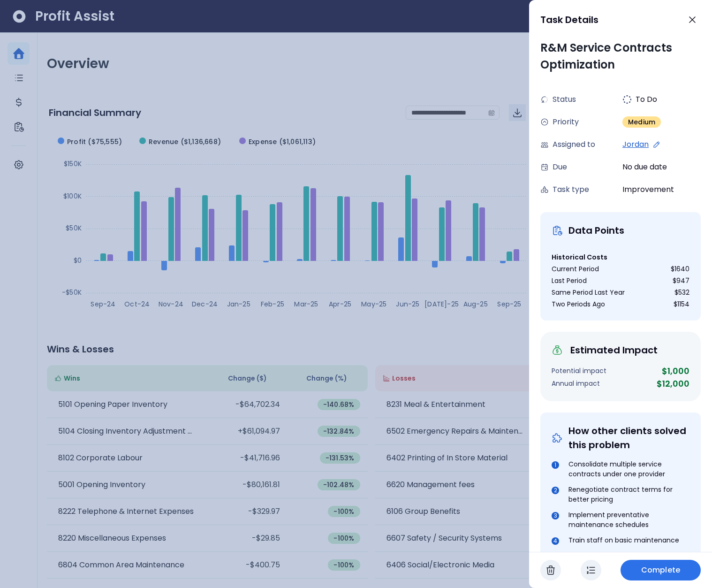 This screenshot has width=712, height=588. What do you see at coordinates (681, 304) in the screenshot?
I see `div: $1154` at bounding box center [681, 304].